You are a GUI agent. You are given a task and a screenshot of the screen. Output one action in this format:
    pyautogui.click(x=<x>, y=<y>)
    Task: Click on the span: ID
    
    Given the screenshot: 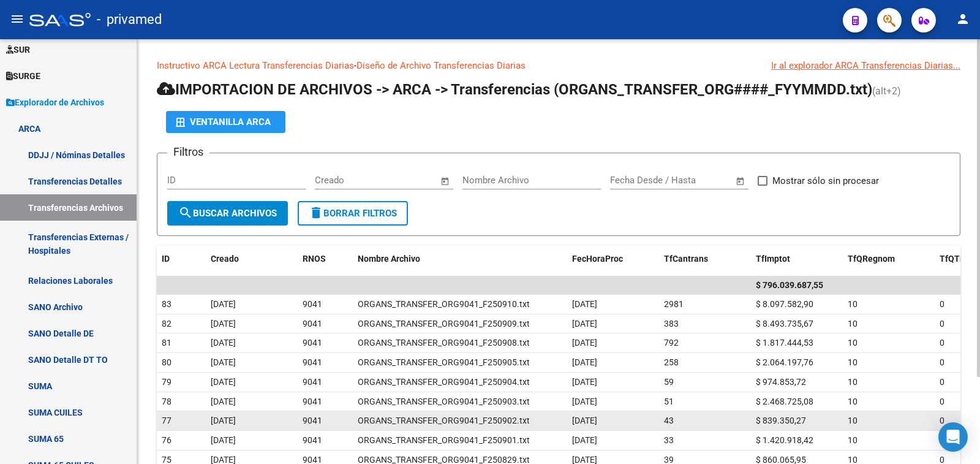 What is the action you would take?
    pyautogui.click(x=165, y=259)
    